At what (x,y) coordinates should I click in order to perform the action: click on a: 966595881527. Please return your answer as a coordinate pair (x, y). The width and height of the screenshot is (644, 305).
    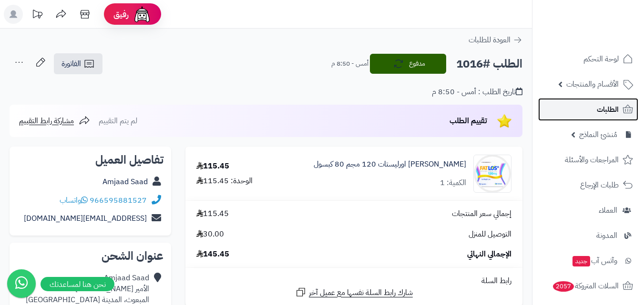
    Looking at the image, I should click on (118, 200).